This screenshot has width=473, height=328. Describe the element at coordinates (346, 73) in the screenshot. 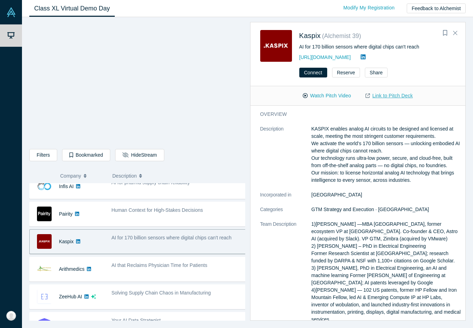

I see `button: Reserve` at that location.